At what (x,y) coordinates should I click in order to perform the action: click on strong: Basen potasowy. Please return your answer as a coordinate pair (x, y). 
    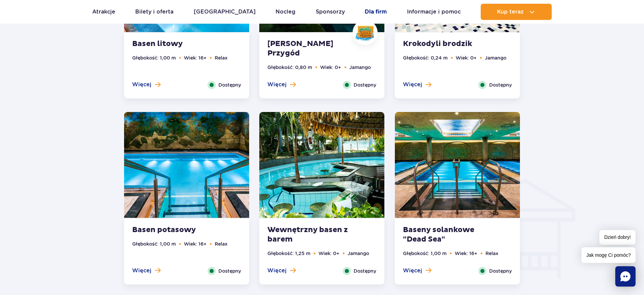
    Looking at the image, I should click on (173, 230).